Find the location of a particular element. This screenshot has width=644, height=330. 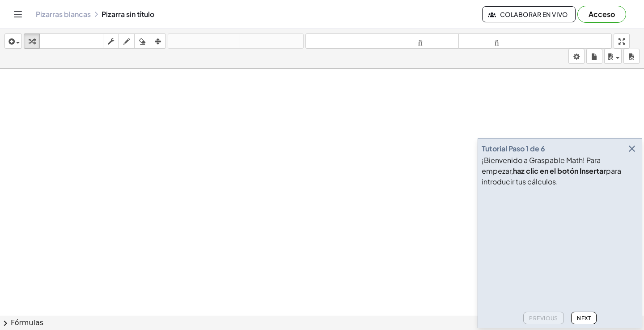

font: Colaborar en vivo is located at coordinates (534, 15).